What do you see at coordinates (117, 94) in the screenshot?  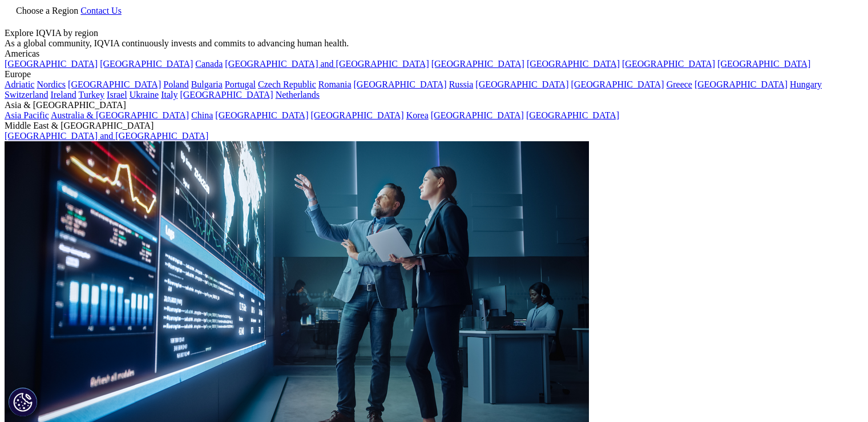 I see `a: Israel` at bounding box center [117, 94].